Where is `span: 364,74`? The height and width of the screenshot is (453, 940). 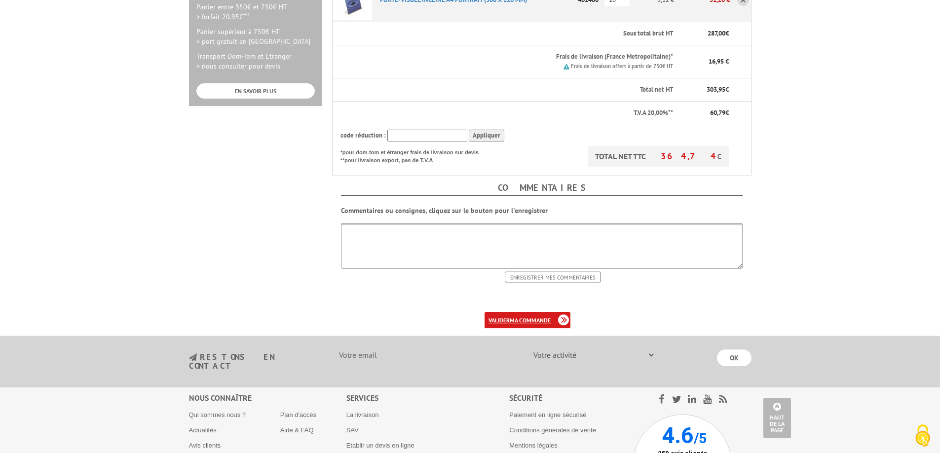 span: 364,74 is located at coordinates (689, 156).